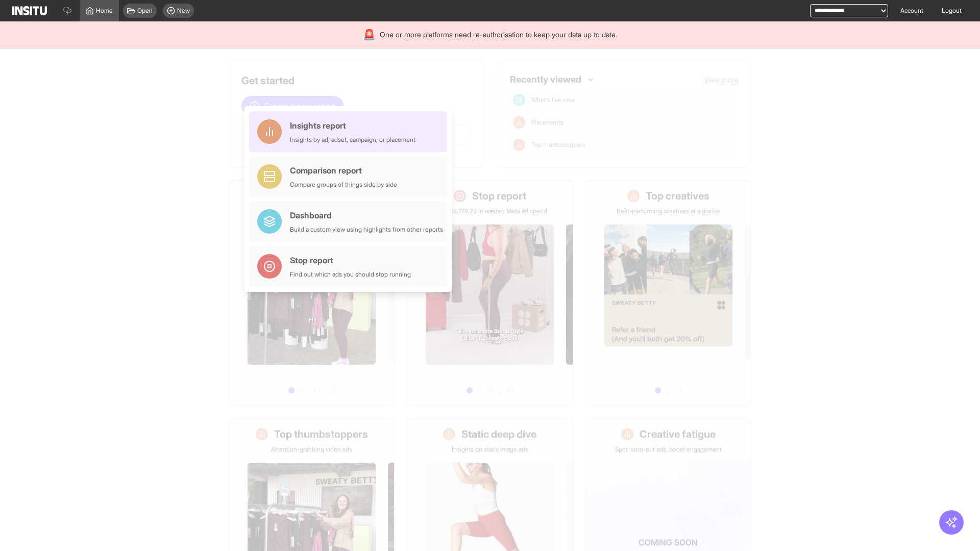 Image resolution: width=980 pixels, height=551 pixels. Describe the element at coordinates (145, 11) in the screenshot. I see `span: Open` at that location.